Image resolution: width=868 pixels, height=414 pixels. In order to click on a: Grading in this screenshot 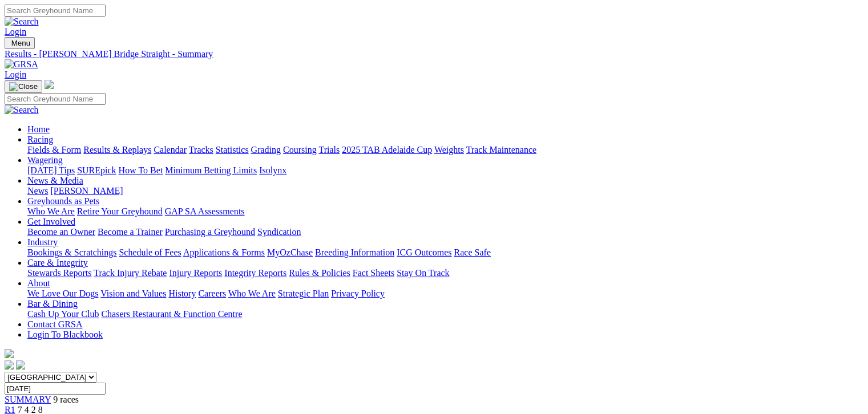, I will do `click(266, 149)`.